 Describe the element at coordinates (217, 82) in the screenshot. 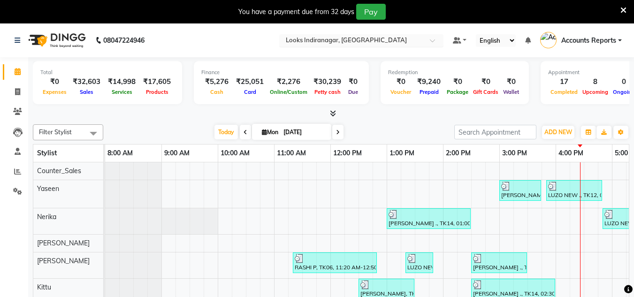

I see `div: ₹5,276` at that location.